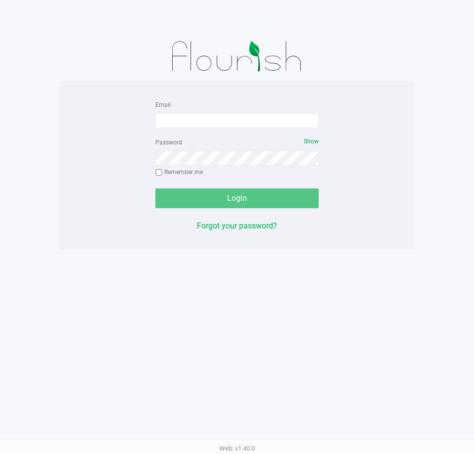 The height and width of the screenshot is (454, 474). Describe the element at coordinates (311, 142) in the screenshot. I see `span: Show` at that location.